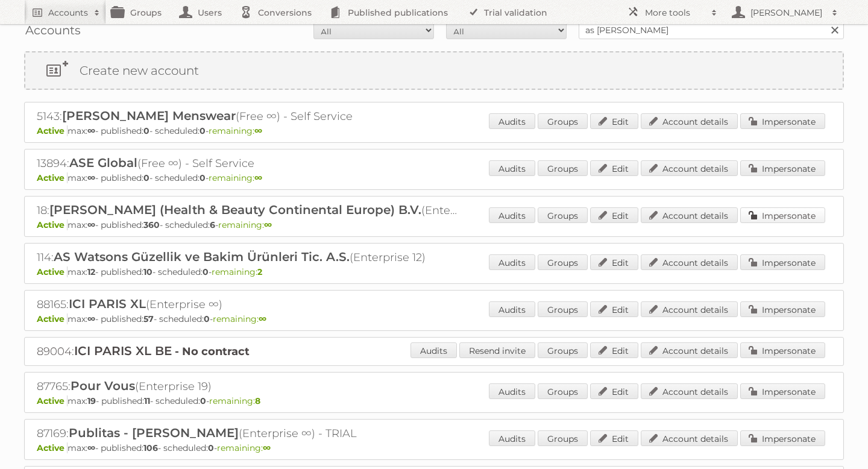  What do you see at coordinates (108, 304) in the screenshot?
I see `span: ICI PARIS XL` at bounding box center [108, 304].